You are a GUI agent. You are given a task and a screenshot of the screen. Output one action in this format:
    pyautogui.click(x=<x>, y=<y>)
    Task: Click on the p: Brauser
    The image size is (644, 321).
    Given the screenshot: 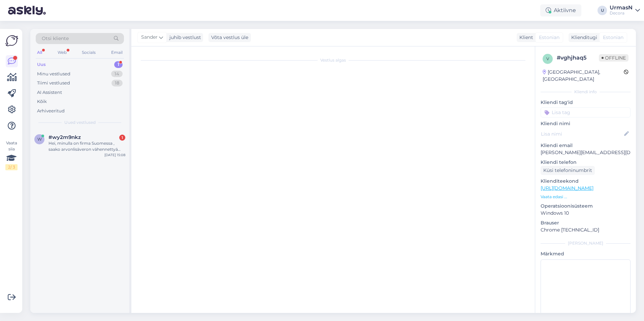 What is the action you would take?
    pyautogui.click(x=585, y=223)
    